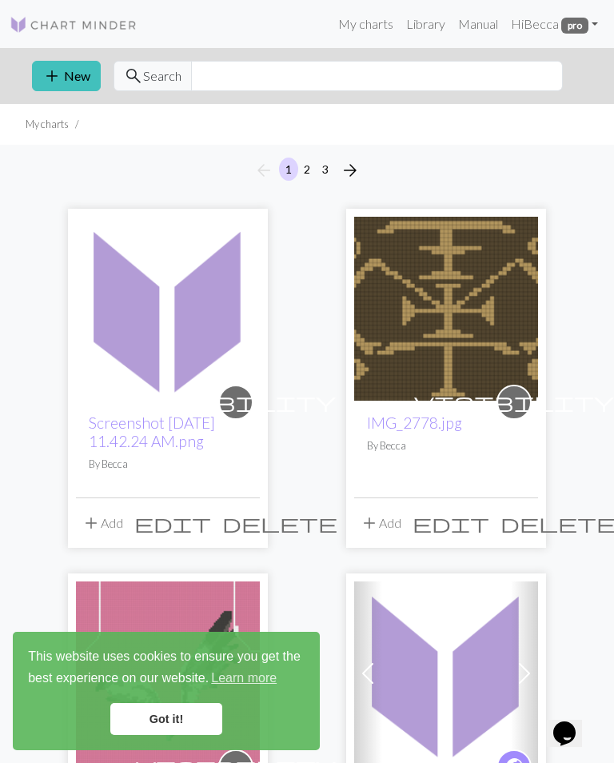  What do you see at coordinates (280, 523) in the screenshot?
I see `button: Delete` at bounding box center [280, 523].